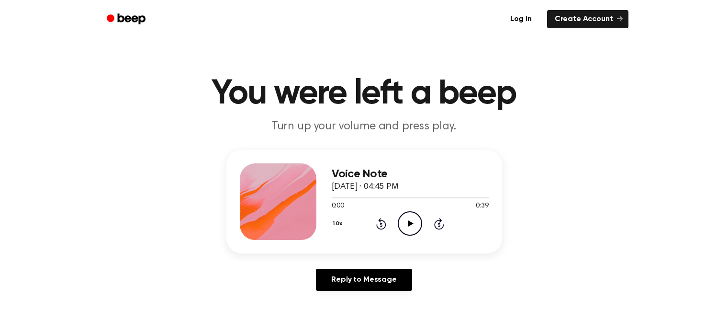 This screenshot has height=333, width=728. I want to click on span: 0:39, so click(482, 206).